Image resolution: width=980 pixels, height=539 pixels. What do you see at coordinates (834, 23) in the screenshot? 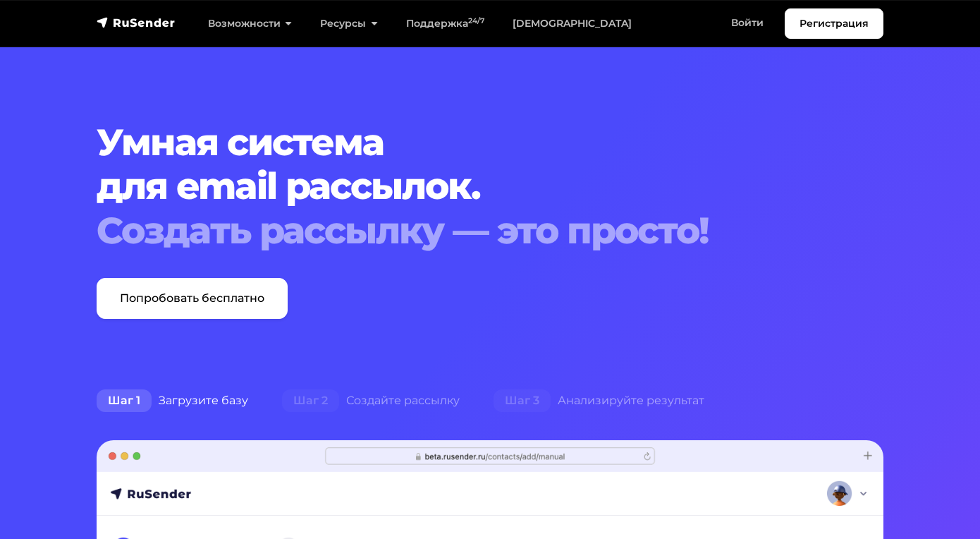
I see `a: Регистрация` at bounding box center [834, 23].